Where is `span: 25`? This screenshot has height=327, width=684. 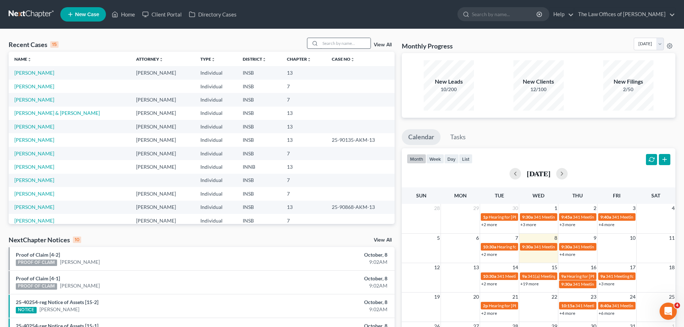
span: 25 is located at coordinates (672, 297).